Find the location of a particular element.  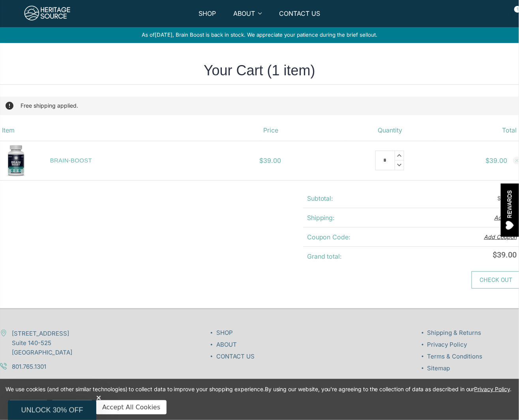

a: 801.765.1301 is located at coordinates (29, 367).